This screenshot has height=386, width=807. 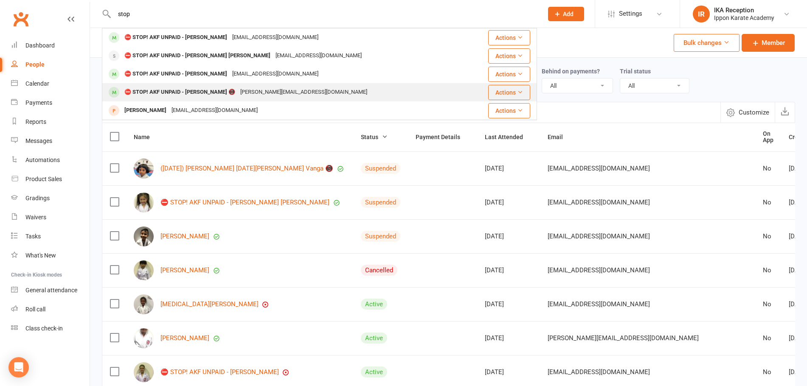 I want to click on img: Kent, so click(x=144, y=271).